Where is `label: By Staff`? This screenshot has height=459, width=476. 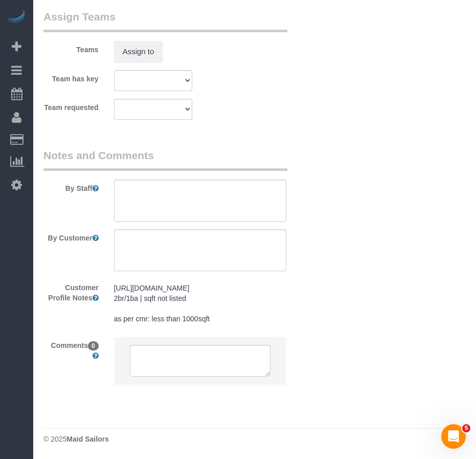 label: By Staff is located at coordinates (71, 186).